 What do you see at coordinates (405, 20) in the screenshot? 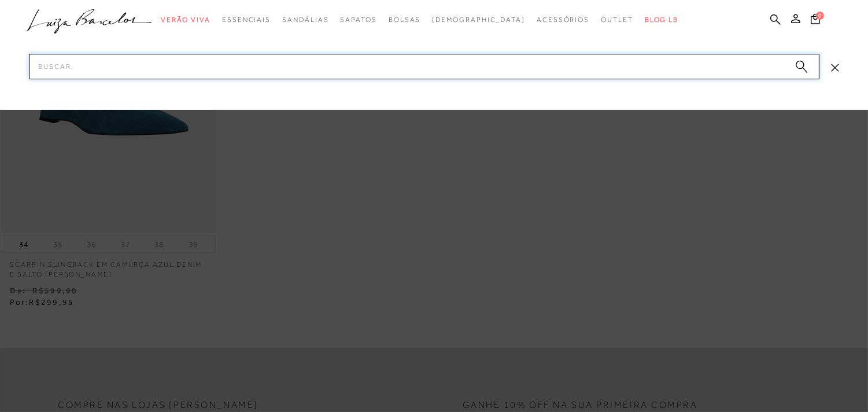
I see `span: Bolsas` at bounding box center [405, 20].